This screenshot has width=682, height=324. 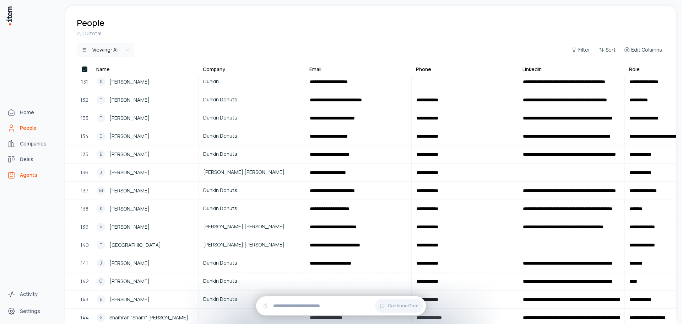 I want to click on a: Home, so click(x=31, y=112).